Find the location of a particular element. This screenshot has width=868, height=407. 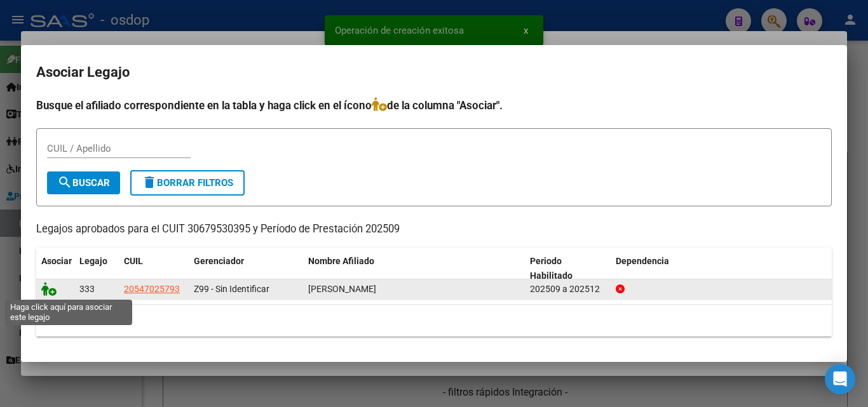

datatable-header-cell: Nombre Afiliado is located at coordinates (413, 269).